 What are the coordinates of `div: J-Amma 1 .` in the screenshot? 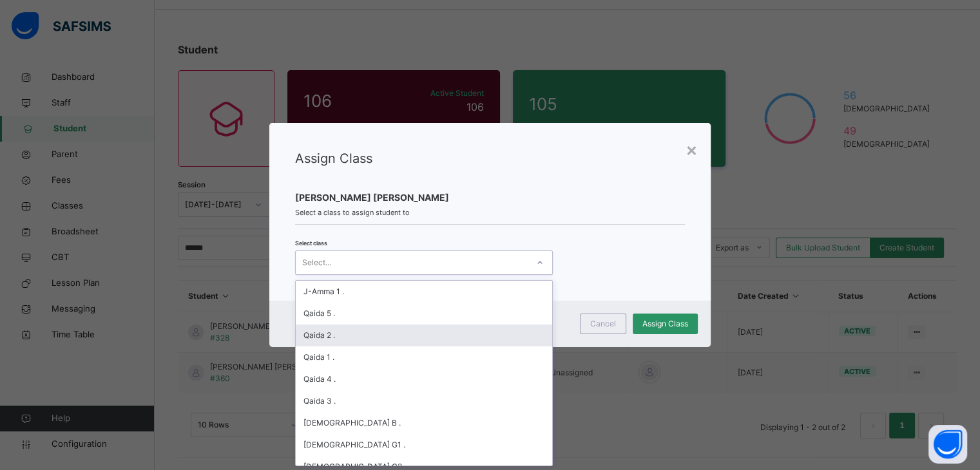 It's located at (424, 292).